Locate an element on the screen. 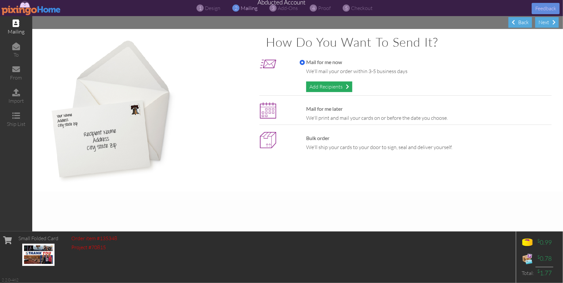 This screenshot has height=283, width=563. div: We'll print and mail your cards on or before the date you choose. is located at coordinates (427, 118).